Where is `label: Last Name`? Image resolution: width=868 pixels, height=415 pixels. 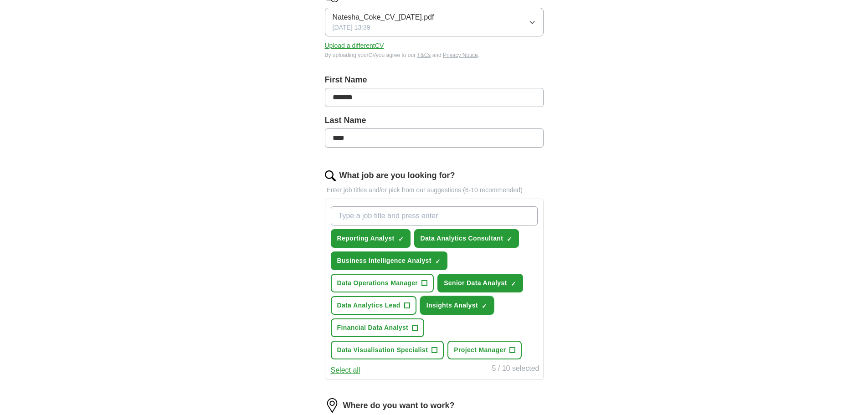
label: Last Name is located at coordinates (434, 121).